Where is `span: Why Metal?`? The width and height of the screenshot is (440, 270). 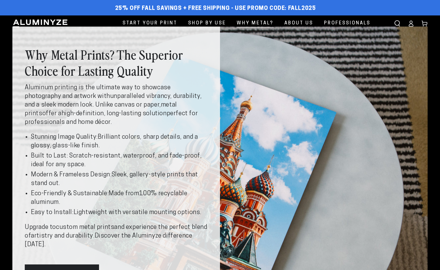
span: Why Metal? is located at coordinates (255, 23).